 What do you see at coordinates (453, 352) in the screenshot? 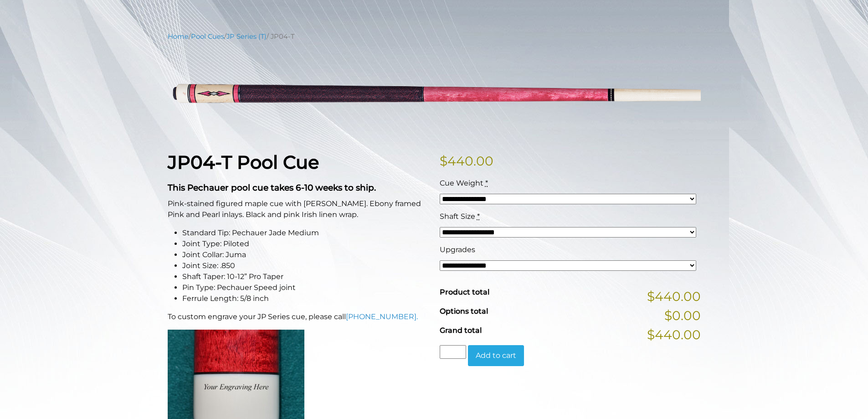
I see `input: Product quantity` at bounding box center [453, 352].